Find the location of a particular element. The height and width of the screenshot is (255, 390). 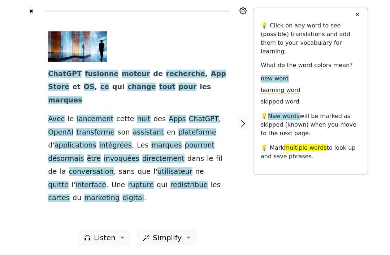

h6: What do the word colors mean? is located at coordinates (310, 65).